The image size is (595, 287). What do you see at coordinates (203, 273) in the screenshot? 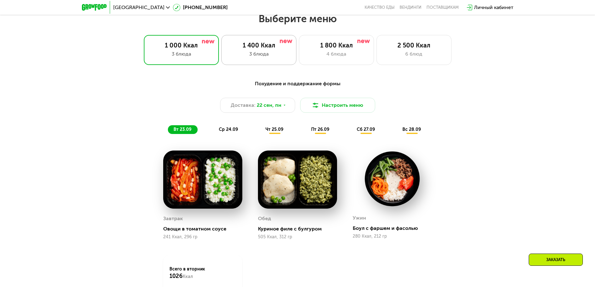
I see `div: Всего в вторник` at bounding box center [203, 273].